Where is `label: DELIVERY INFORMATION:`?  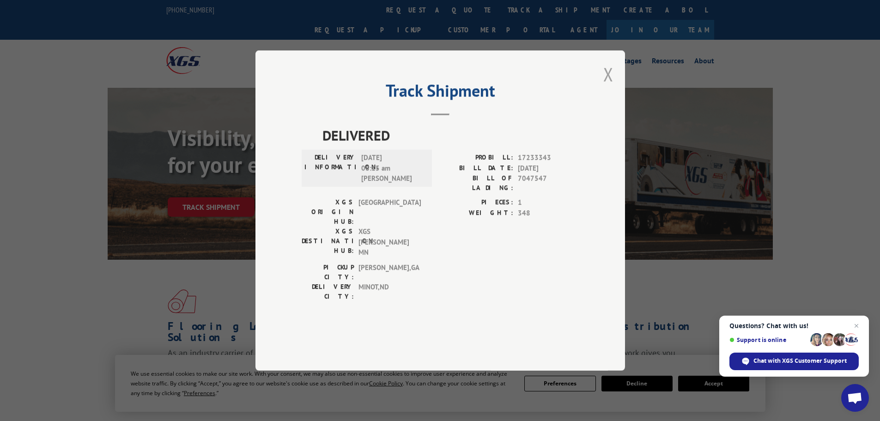 label: DELIVERY INFORMATION: is located at coordinates (330, 168).